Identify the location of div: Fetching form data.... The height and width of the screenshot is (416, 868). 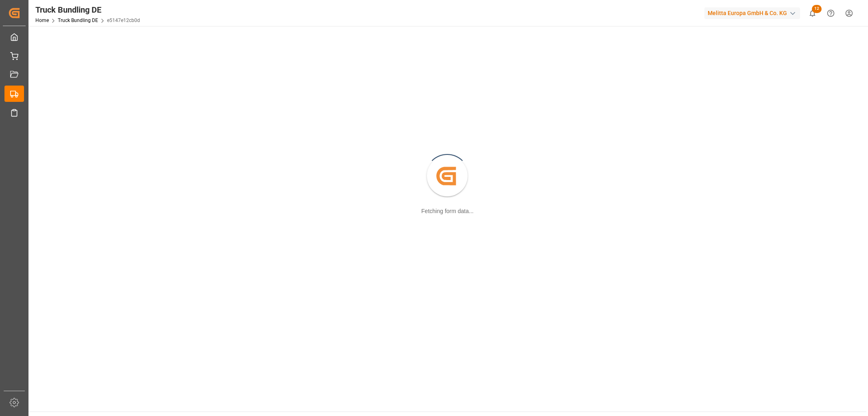
(447, 211).